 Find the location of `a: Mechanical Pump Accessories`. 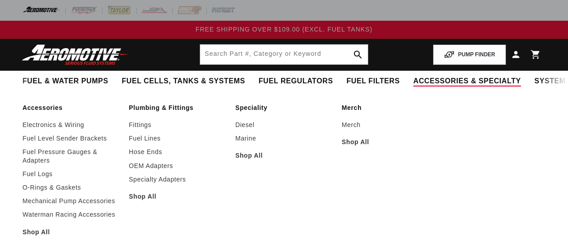

a: Mechanical Pump Accessories is located at coordinates (71, 201).